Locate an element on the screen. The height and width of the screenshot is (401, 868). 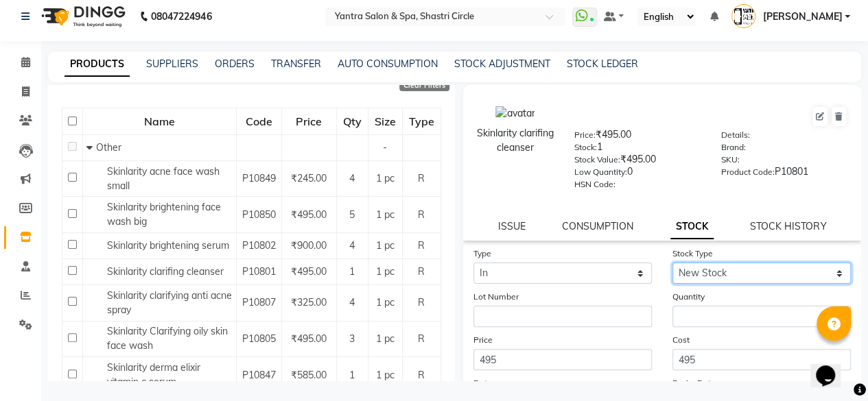
label: Stock Type is located at coordinates (692, 253).